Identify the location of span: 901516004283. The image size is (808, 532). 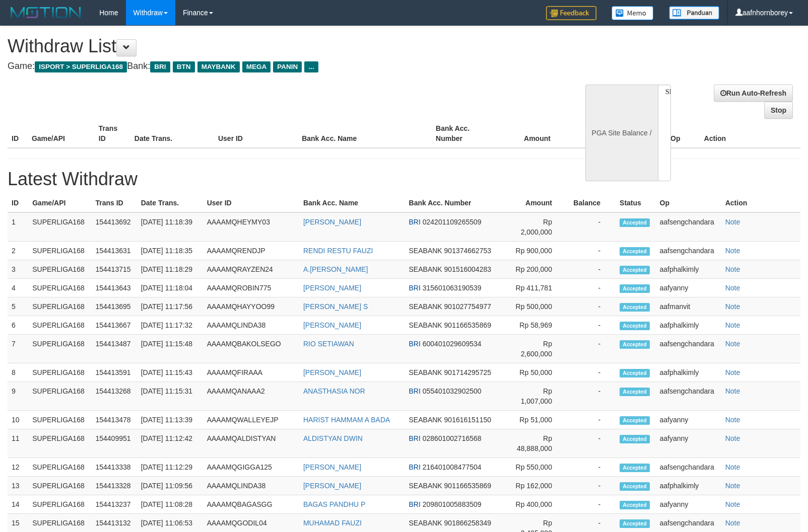
(467, 270).